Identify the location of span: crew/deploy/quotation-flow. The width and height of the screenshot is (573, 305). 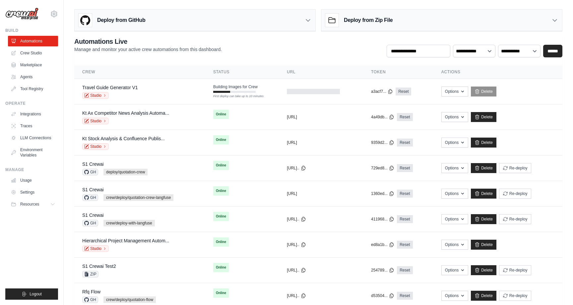
(130, 300).